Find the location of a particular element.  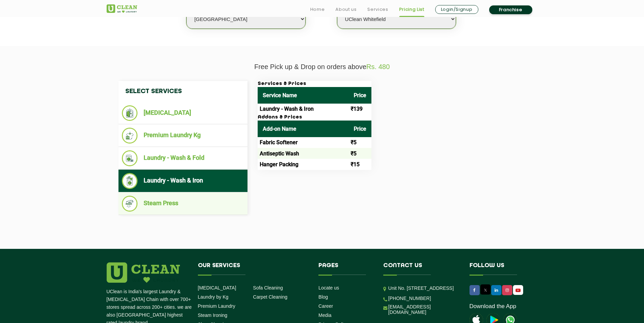

h3: Services & Prices is located at coordinates (314, 84).